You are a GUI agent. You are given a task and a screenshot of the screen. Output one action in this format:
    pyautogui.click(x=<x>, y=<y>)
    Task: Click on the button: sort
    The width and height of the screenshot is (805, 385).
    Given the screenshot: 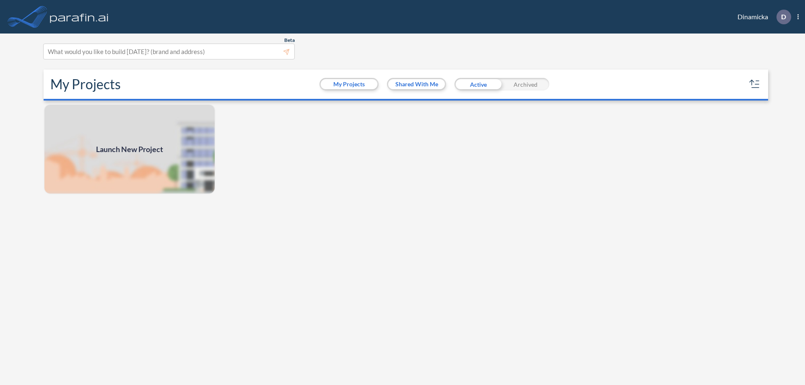 What is the action you would take?
    pyautogui.click(x=755, y=84)
    